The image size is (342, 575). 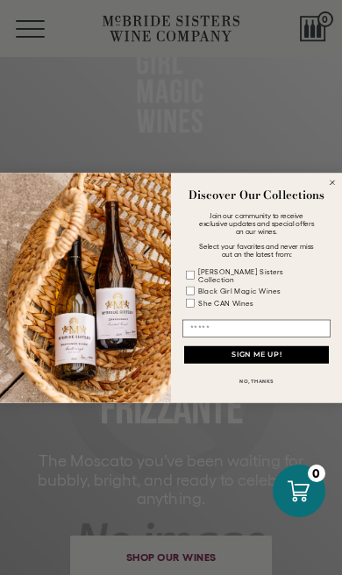 I want to click on button: Close dialog, so click(x=332, y=182).